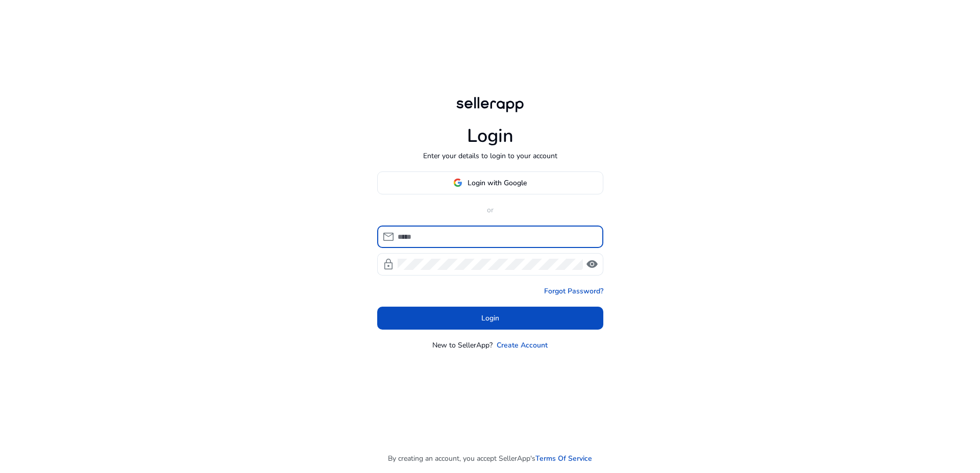 The width and height of the screenshot is (980, 473). Describe the element at coordinates (522, 345) in the screenshot. I see `a: Create Account` at that location.